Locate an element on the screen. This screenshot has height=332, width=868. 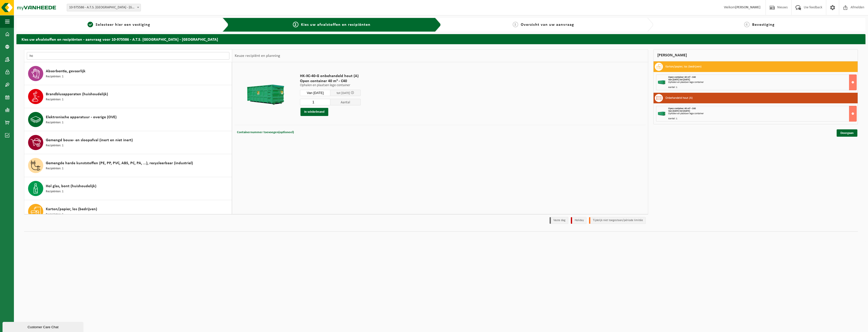
li: Vaste dag is located at coordinates (559, 220).